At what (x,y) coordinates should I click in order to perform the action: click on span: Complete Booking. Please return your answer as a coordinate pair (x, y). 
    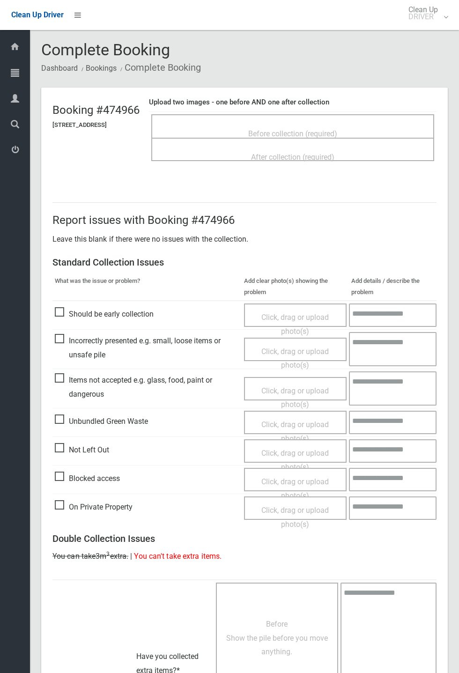
    Looking at the image, I should click on (105, 50).